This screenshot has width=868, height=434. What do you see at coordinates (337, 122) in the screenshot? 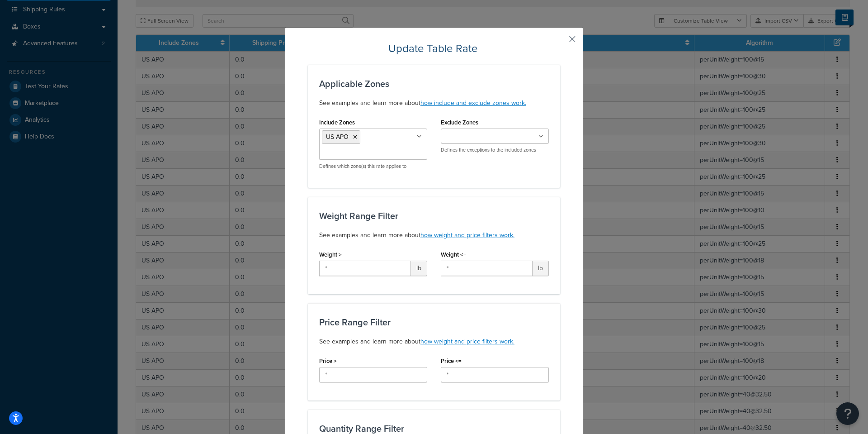
I see `label: Include Zones` at bounding box center [337, 122].